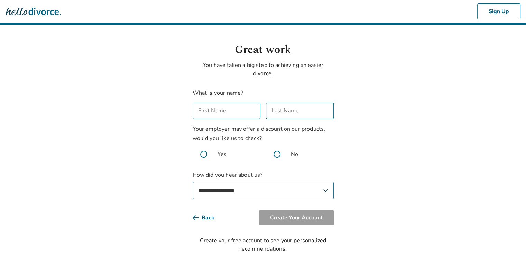  Describe the element at coordinates (297, 217) in the screenshot. I see `button: Create Your Account` at that location.